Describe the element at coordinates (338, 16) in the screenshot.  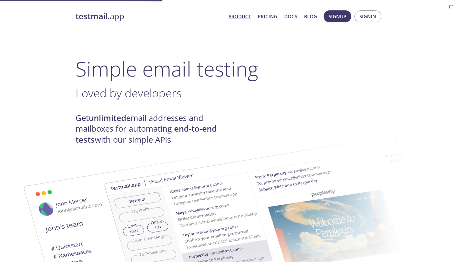
I see `button: Signup` at that location.